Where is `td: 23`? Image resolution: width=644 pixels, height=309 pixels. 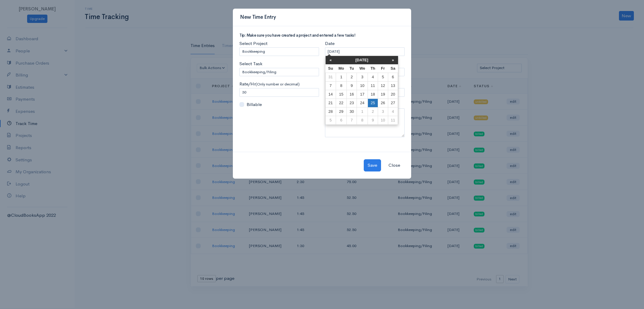 td: 23 is located at coordinates (352, 103).